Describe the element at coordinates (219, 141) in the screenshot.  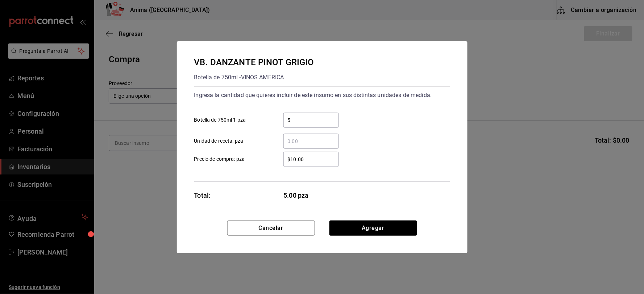
I see `span: Unidad de receta: pza` at that location.